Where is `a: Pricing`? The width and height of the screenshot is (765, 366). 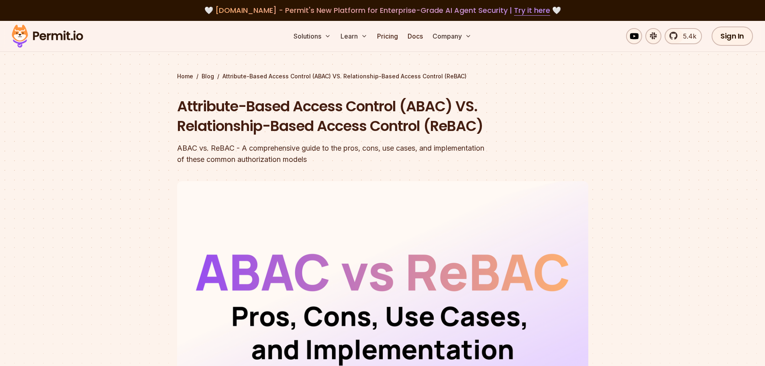 a: Pricing is located at coordinates (388, 36).